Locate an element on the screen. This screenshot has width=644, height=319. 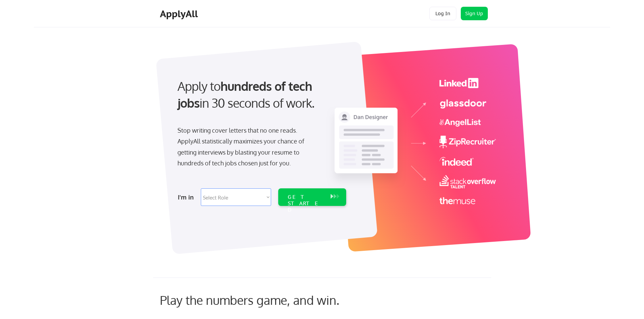
div: GET STARTED is located at coordinates (305, 204).